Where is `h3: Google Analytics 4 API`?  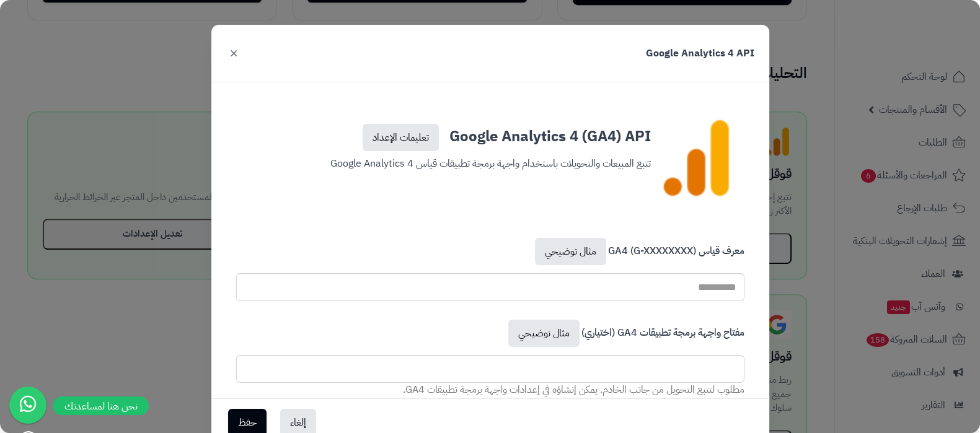
h3: Google Analytics 4 API is located at coordinates (700, 53).